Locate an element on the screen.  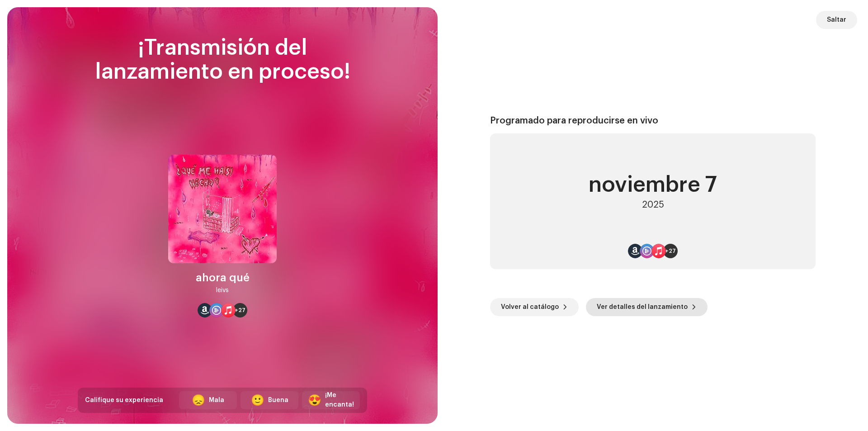
span: Volver al catálogo is located at coordinates (529, 307).